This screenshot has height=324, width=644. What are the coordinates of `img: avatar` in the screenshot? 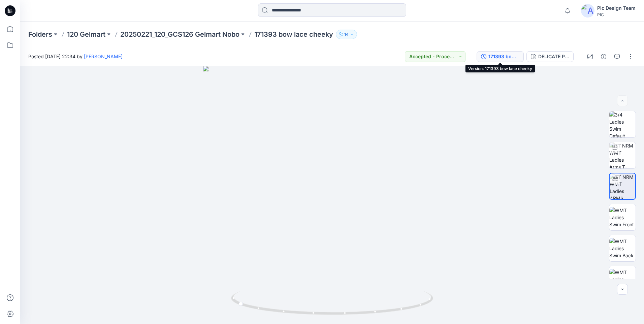 It's located at (588, 11).